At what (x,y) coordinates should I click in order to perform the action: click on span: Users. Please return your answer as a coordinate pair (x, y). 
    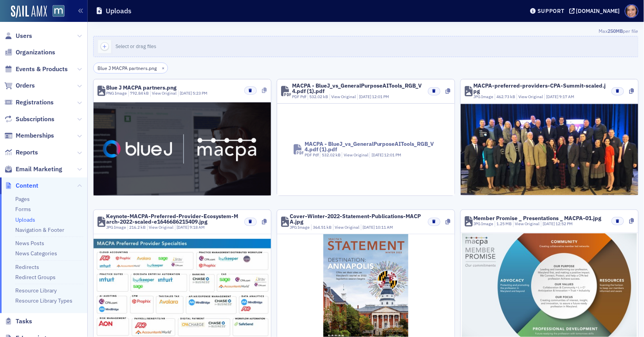
    Looking at the image, I should click on (24, 36).